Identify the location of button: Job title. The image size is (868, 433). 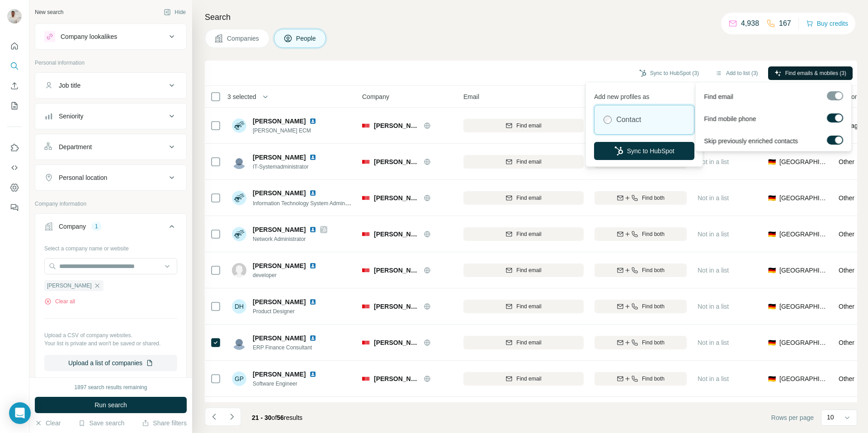
(110, 85).